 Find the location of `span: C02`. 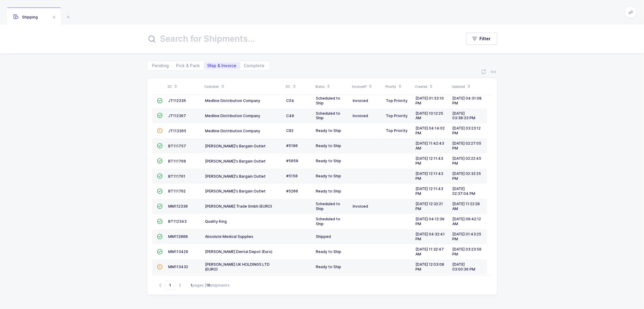

span: C02 is located at coordinates (290, 131).